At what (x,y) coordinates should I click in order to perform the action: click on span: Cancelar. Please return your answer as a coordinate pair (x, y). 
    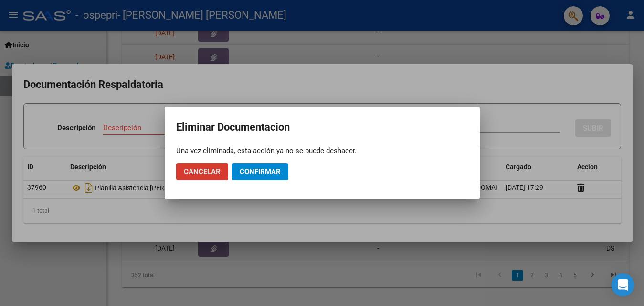
    Looking at the image, I should click on (202, 172).